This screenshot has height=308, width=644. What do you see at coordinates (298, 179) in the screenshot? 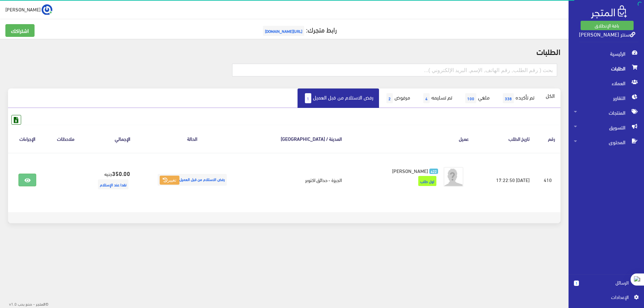
I see `td: الجيزة - حدائق اكتوبر` at bounding box center [298, 179].